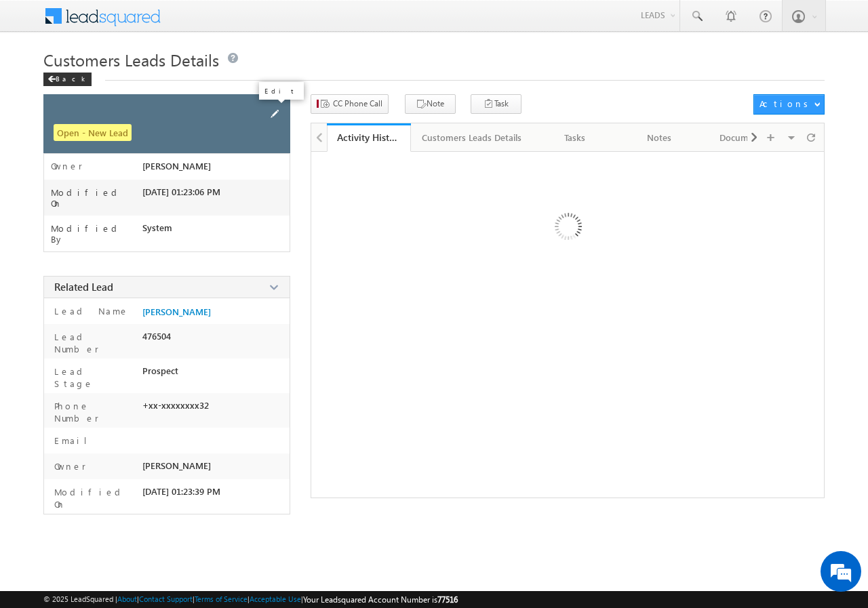 The image size is (868, 608). Describe the element at coordinates (786, 104) in the screenshot. I see `div: Actions` at that location.